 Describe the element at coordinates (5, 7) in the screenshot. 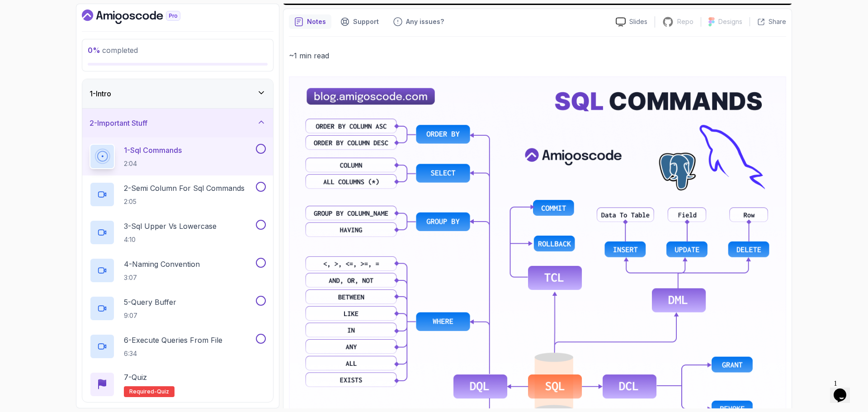

I see `span: 1` at that location.